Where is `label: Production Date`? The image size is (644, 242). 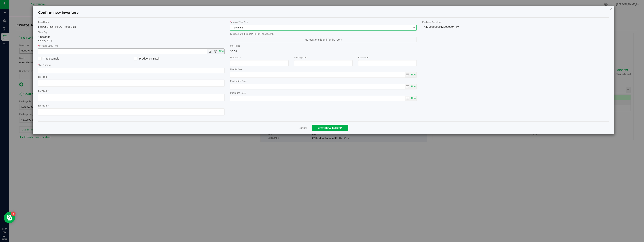
label: Production Date is located at coordinates (323, 81).